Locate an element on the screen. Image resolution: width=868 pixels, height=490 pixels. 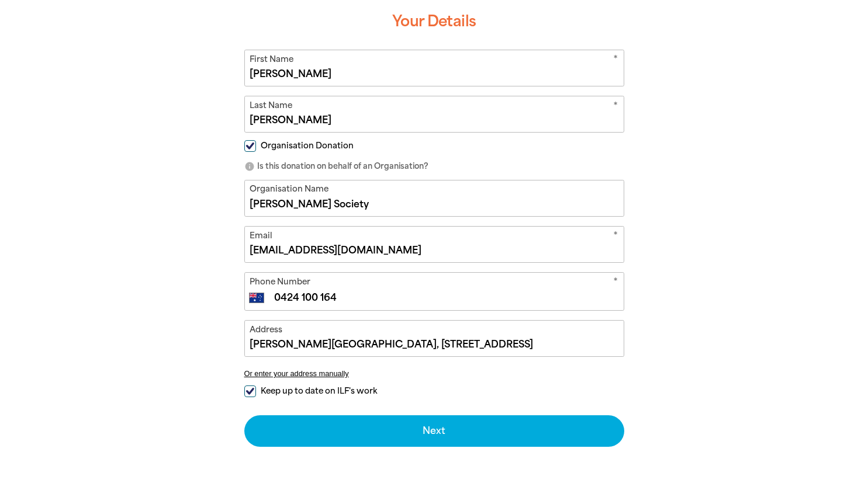
i: Required is located at coordinates (615, 283).